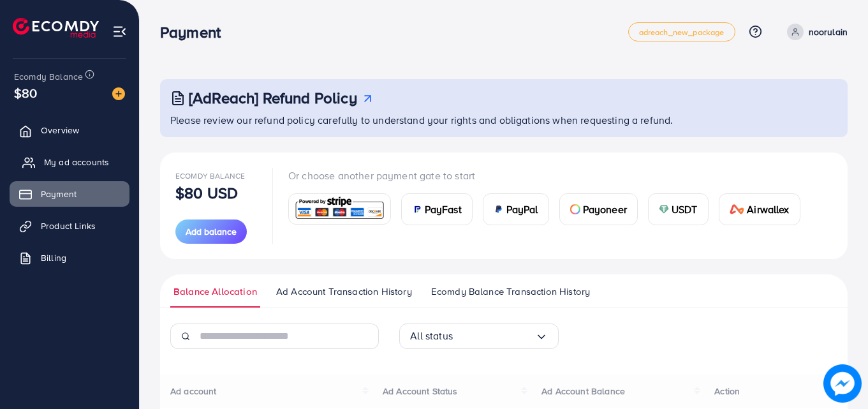  What do you see at coordinates (431, 336) in the screenshot?
I see `span: All status` at bounding box center [431, 336].